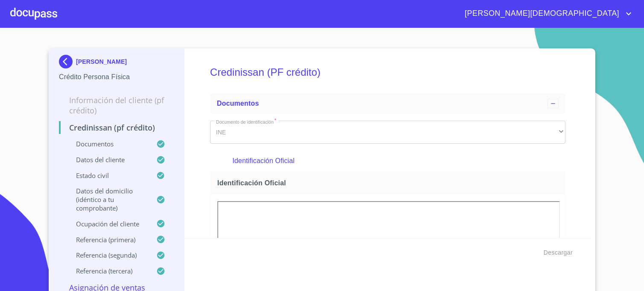 The image size is (644, 291). I want to click on button: Descargar, so click(558, 252).